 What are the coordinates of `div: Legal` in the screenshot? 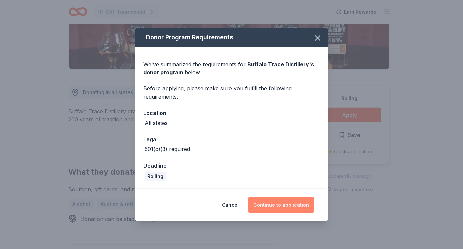 It's located at (232, 139).